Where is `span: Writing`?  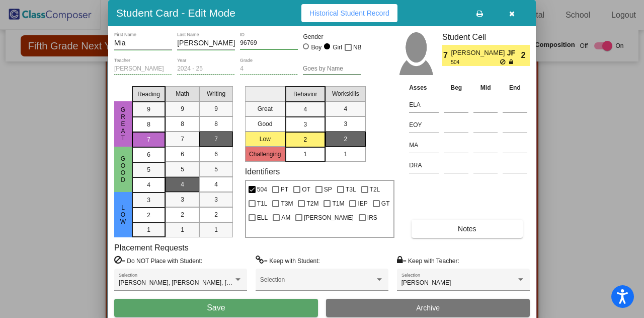
span: Writing is located at coordinates (216, 94).